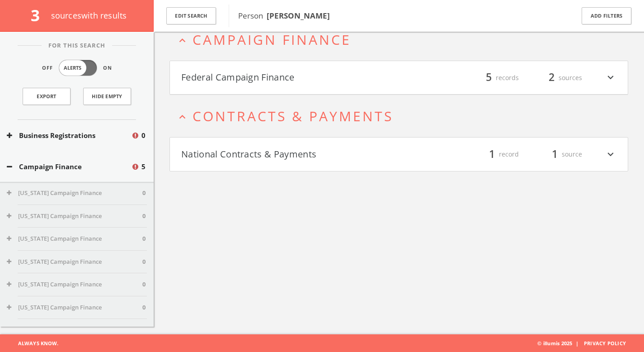  What do you see at coordinates (402, 40) in the screenshot?
I see `button: expand_lessCampaign Finance` at bounding box center [402, 40].